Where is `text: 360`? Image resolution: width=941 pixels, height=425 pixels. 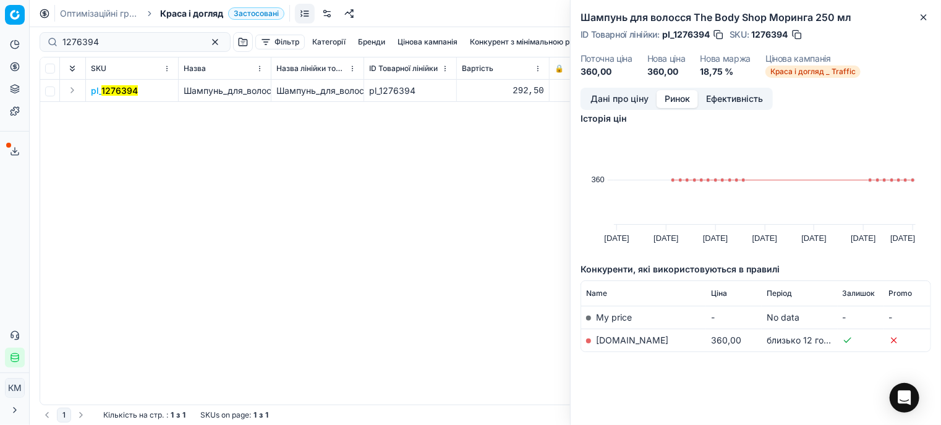
text: 360 is located at coordinates (598, 179).